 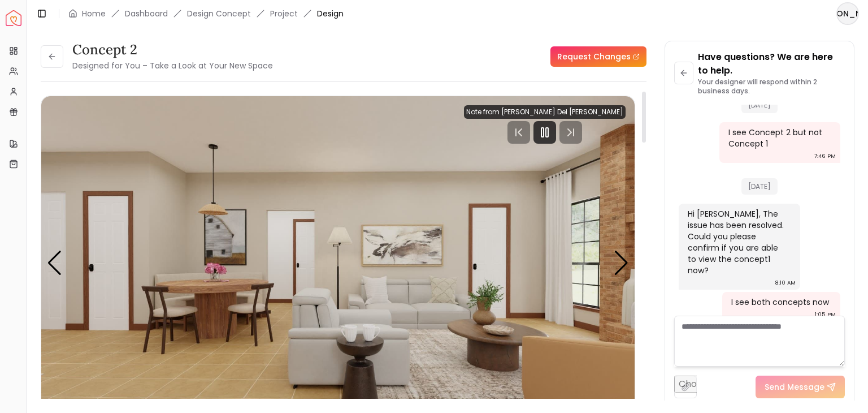 I want to click on a: Request Changes, so click(x=598, y=57).